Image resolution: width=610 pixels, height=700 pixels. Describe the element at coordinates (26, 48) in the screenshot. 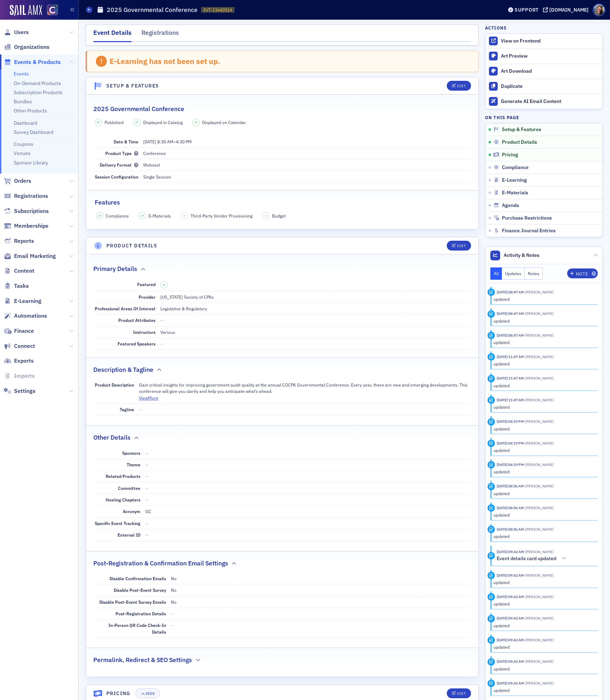

I see `a: Organizations` at that location.